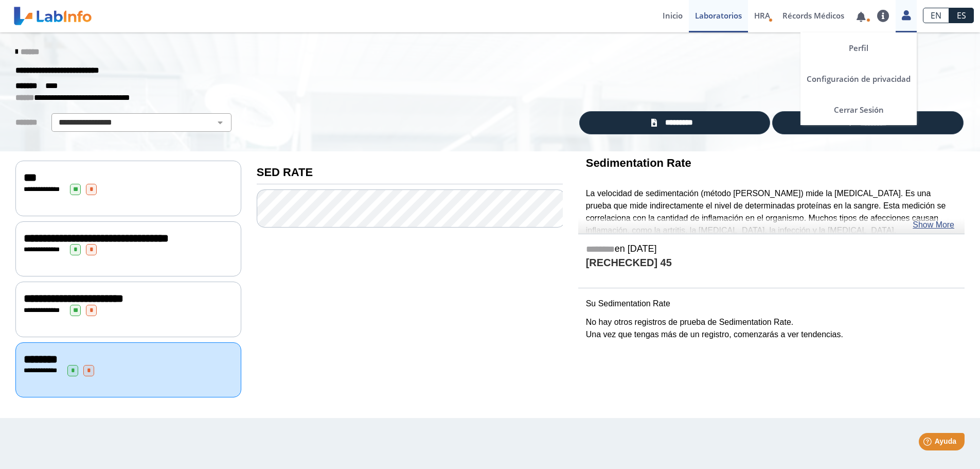  Describe the element at coordinates (858, 110) in the screenshot. I see `a: Cerrar Sesión` at that location.